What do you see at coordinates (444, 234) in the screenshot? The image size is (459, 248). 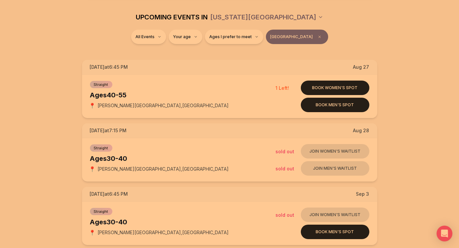 I see `div: Open Intercom Messenger` at bounding box center [444, 234].